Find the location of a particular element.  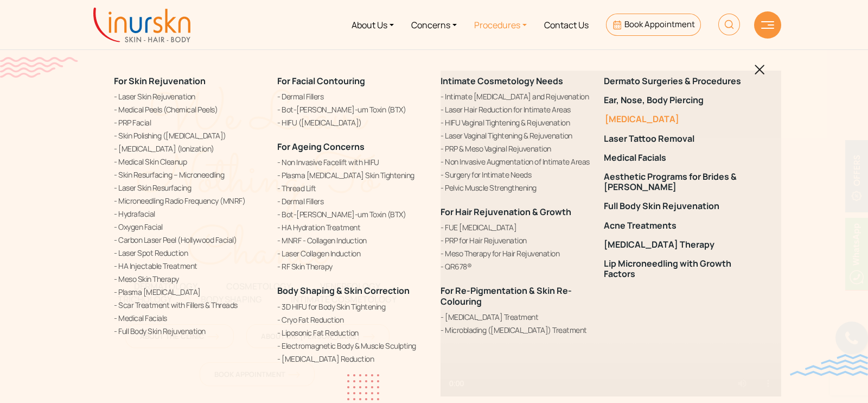

a: Oxygen Facial is located at coordinates (188, 226).